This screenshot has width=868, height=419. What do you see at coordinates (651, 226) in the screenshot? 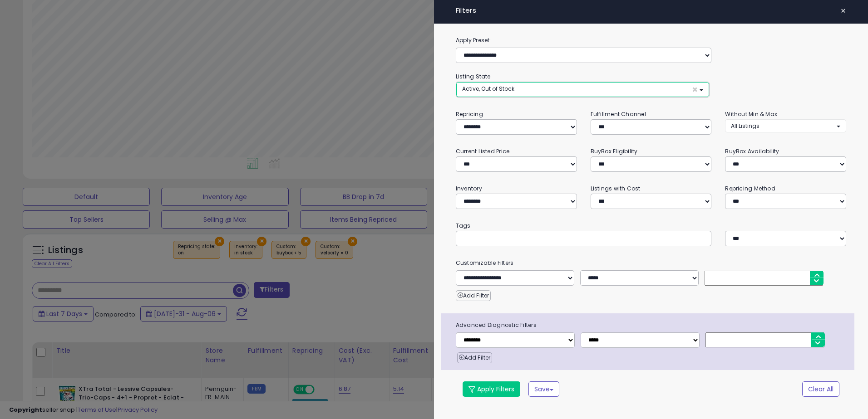
I see `small: Tags` at bounding box center [651, 226].